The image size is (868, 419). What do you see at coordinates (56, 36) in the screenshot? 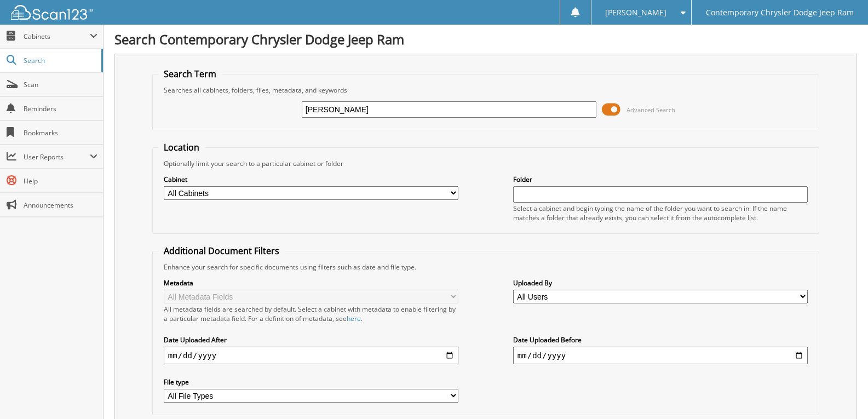
I see `span: Cabinets` at bounding box center [56, 36].